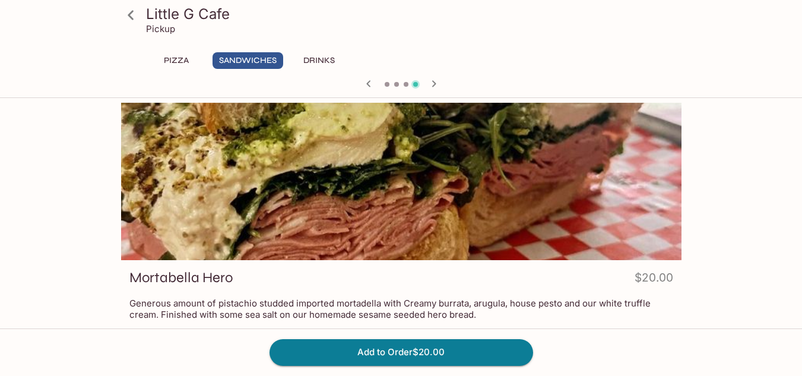 Image resolution: width=802 pixels, height=376 pixels. I want to click on h3: Little G Cafe, so click(411, 14).